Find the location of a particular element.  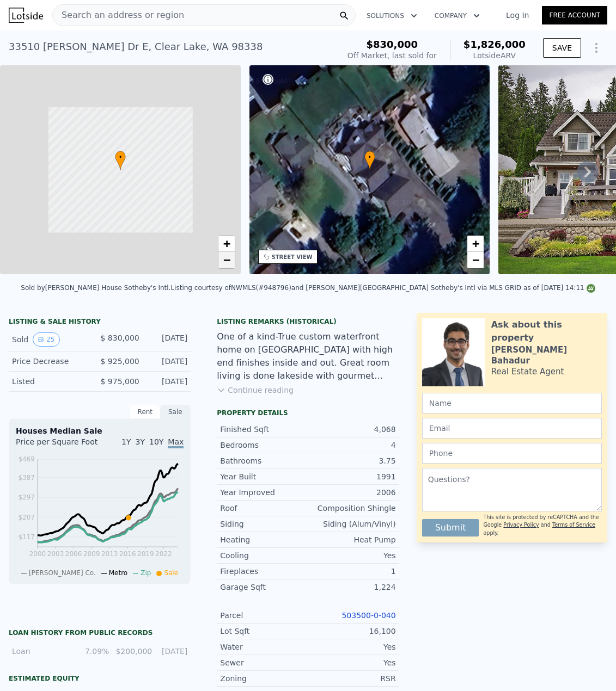

div: Listing Remarks (Historical) is located at coordinates (308, 322).